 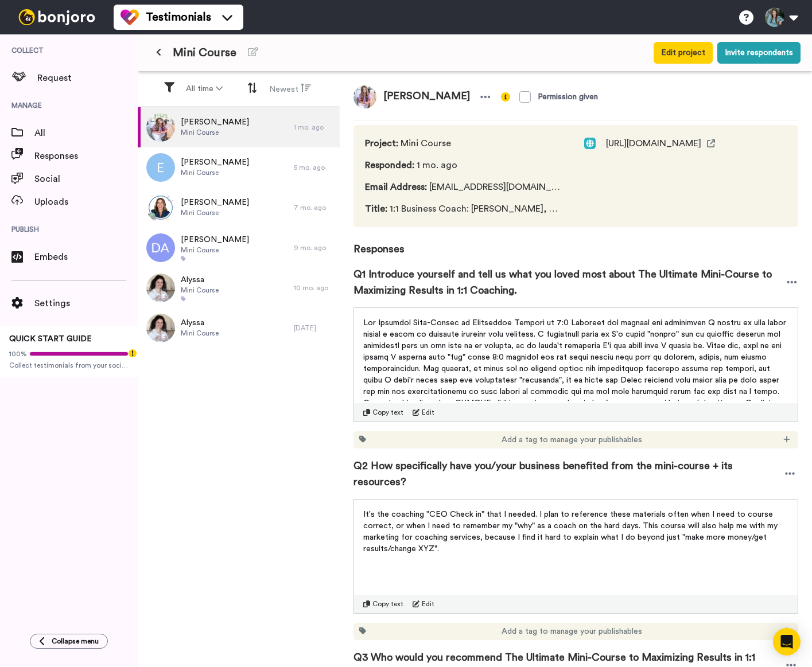 I want to click on span: QUICK START GUIDE, so click(x=51, y=339).